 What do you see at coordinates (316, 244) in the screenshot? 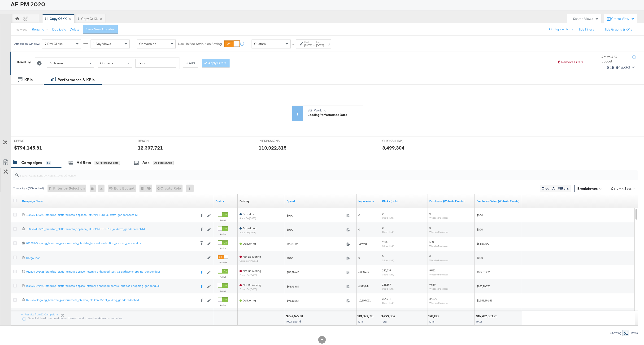
I see `span: $2,783.12` at bounding box center [316, 244].